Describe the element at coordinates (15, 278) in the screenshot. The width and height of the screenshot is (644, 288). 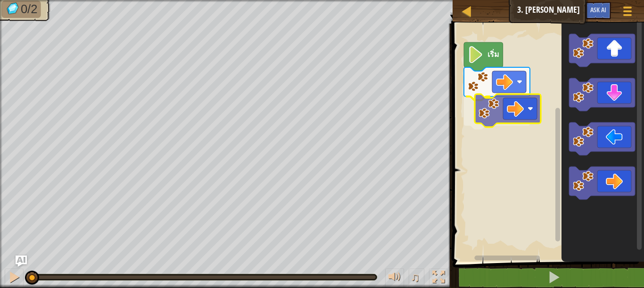
I see `button: Ctrl + P: Pause` at that location.